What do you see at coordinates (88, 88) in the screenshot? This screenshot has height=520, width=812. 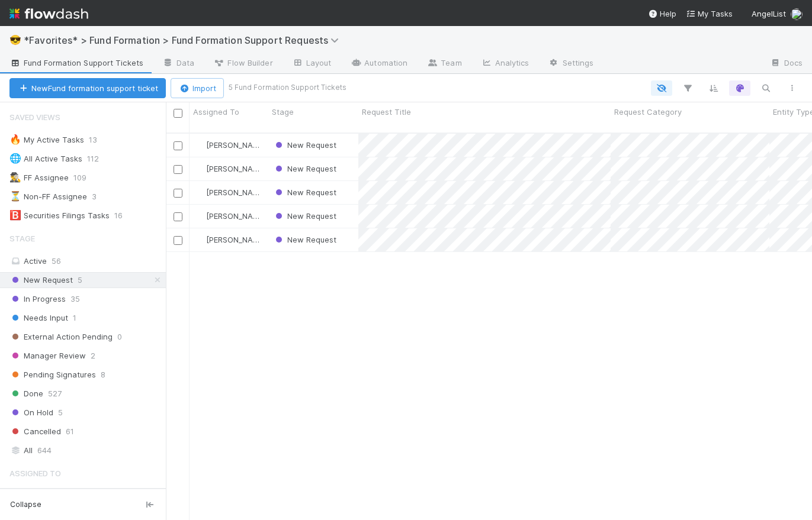 I see `button: NewFund formation support ticket` at bounding box center [88, 88].